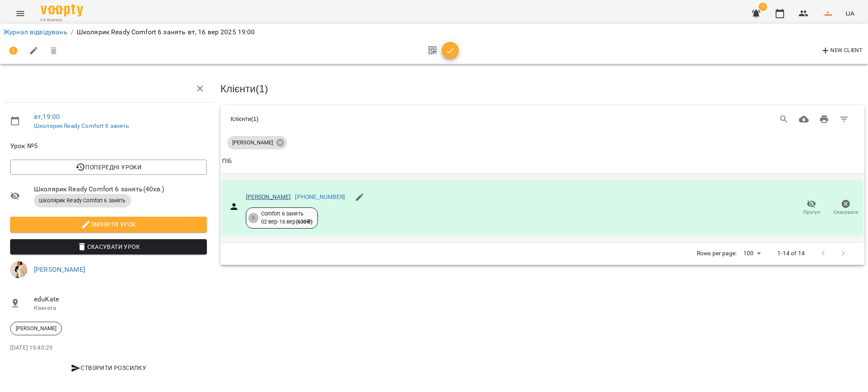  I want to click on div: ПІБ, so click(227, 162).